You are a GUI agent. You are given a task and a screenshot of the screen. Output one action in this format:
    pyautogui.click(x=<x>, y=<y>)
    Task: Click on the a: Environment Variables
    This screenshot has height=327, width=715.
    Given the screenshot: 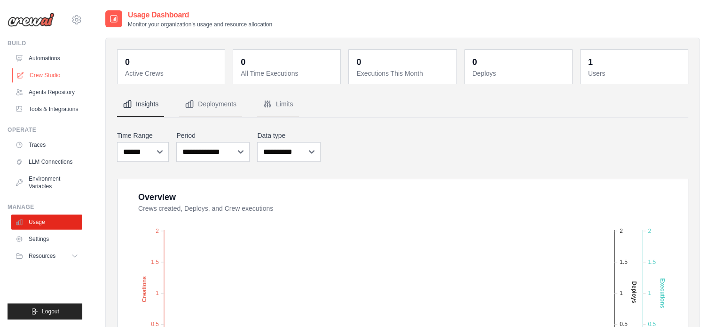 What is the action you would take?
    pyautogui.click(x=47, y=182)
    